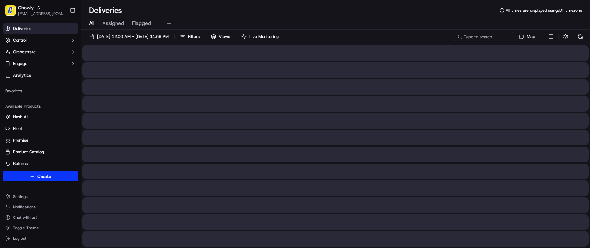 This screenshot has height=248, width=590. Describe the element at coordinates (531, 37) in the screenshot. I see `span: Map` at that location.